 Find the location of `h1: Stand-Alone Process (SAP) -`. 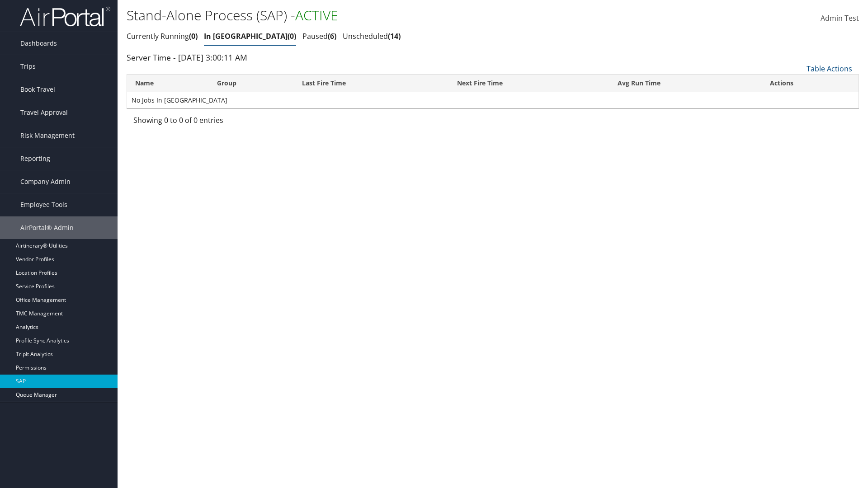

h1: Stand-Alone Process (SAP) - is located at coordinates (371, 16).